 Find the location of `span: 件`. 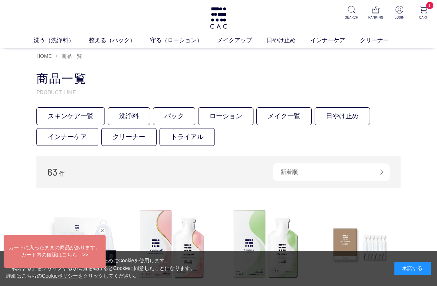

span: 件 is located at coordinates (62, 174).